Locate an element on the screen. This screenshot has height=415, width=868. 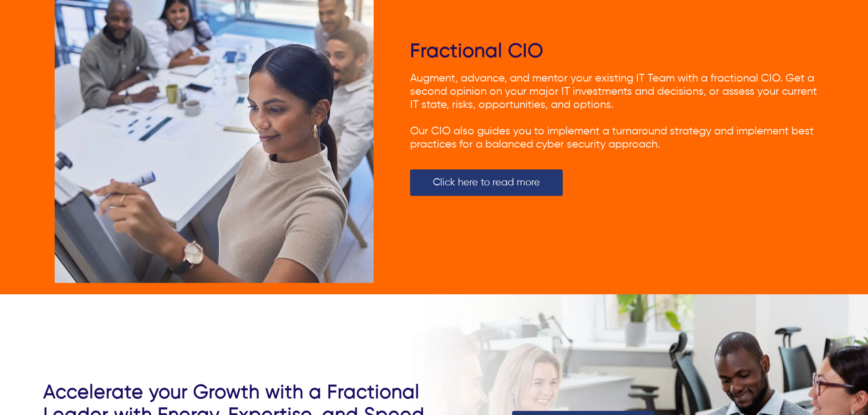
a: Click here to read more is located at coordinates (486, 183).